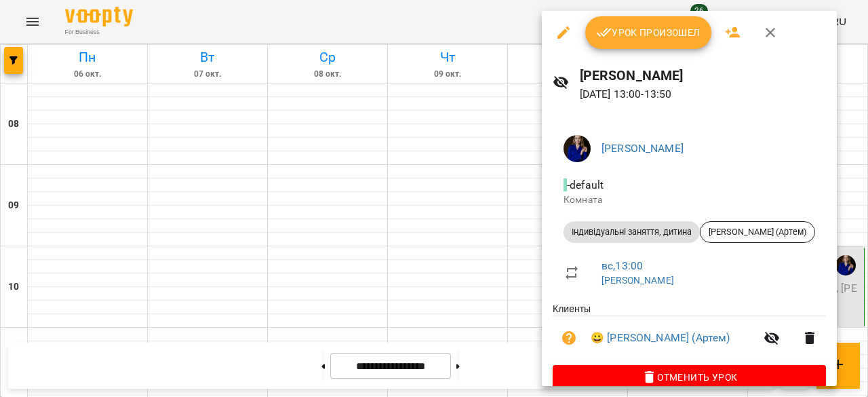 This screenshot has width=868, height=397. Describe the element at coordinates (648, 33) in the screenshot. I see `span: Урок произошел` at that location.